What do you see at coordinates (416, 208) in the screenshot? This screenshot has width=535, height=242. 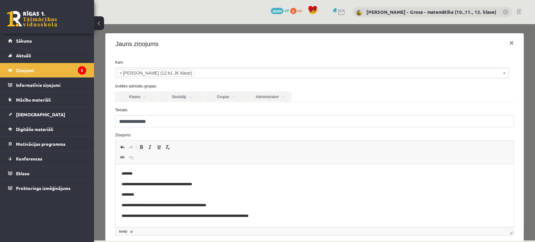 I see `span: Mērogot` at bounding box center [416, 208].